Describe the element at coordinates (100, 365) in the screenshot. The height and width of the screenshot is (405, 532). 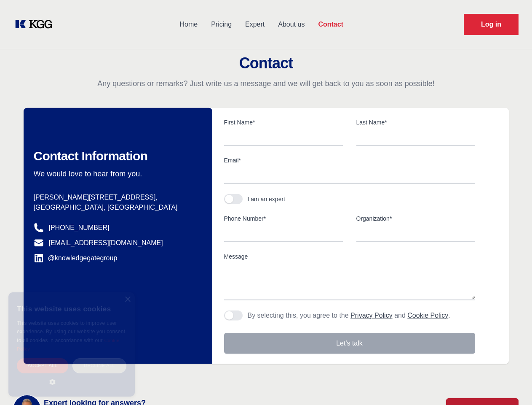
I see `div: Decline all` at that location.